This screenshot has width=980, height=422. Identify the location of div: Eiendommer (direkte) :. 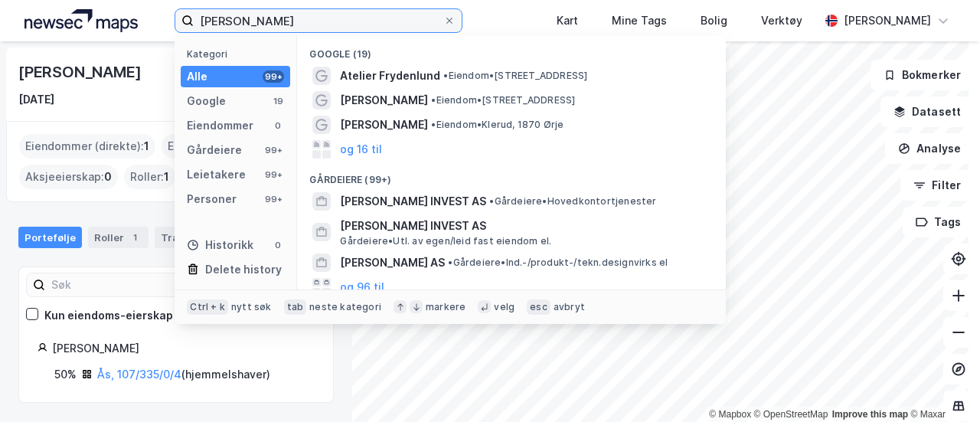
(87, 146).